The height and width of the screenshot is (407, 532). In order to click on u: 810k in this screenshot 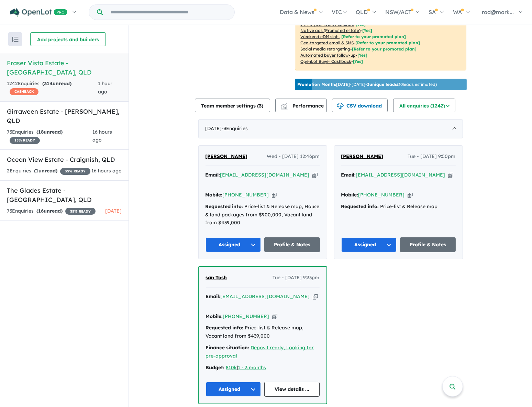, I will do `click(232, 368)`.